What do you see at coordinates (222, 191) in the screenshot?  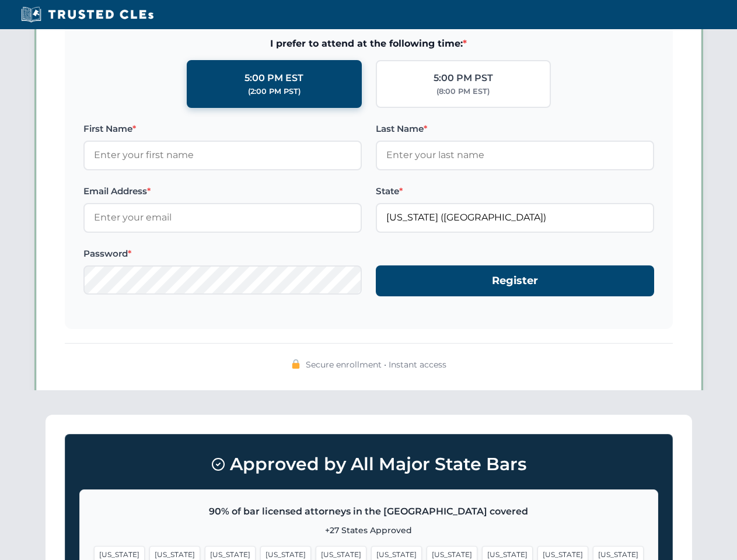 I see `label: Email Address` at bounding box center [222, 191].